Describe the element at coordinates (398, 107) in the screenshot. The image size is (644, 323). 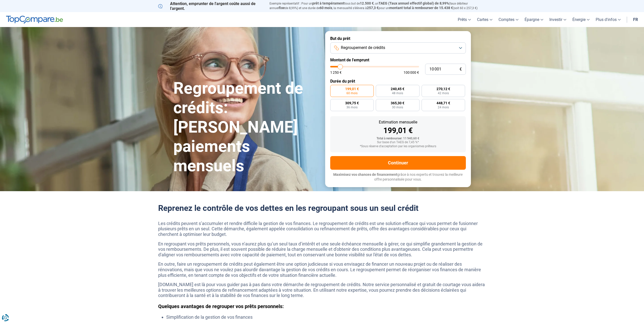
I see `span: 30 mois` at that location.